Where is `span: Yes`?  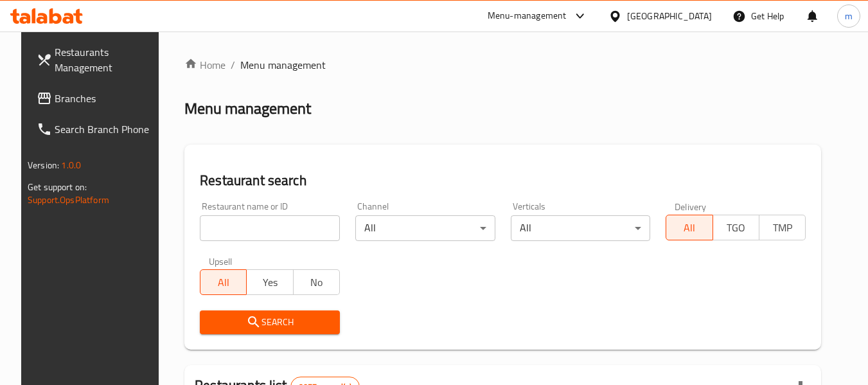 span: Yes is located at coordinates (270, 282).